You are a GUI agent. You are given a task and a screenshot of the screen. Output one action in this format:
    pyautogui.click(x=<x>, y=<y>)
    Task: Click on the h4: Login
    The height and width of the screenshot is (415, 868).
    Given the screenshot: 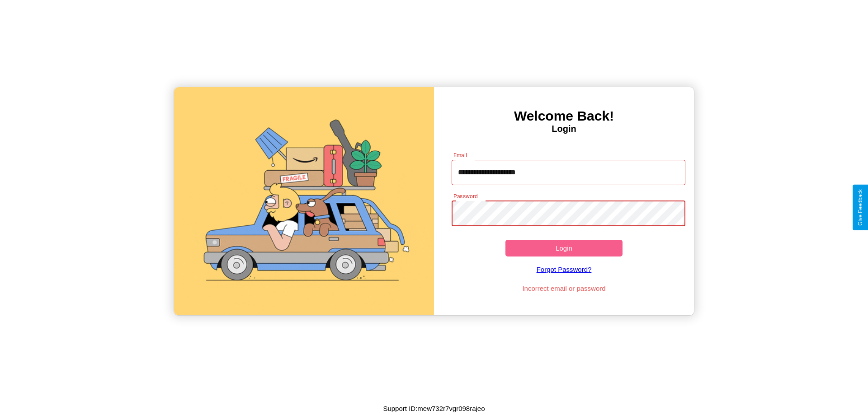 What is the action you would take?
    pyautogui.click(x=564, y=129)
    